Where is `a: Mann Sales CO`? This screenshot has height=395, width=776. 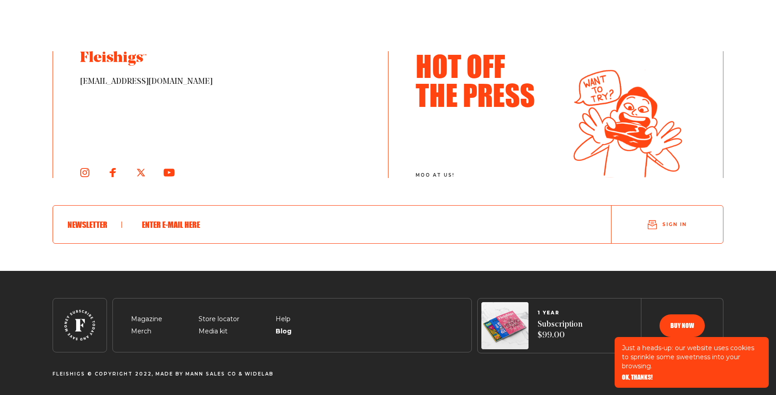 a: Mann Sales CO is located at coordinates (211, 374).